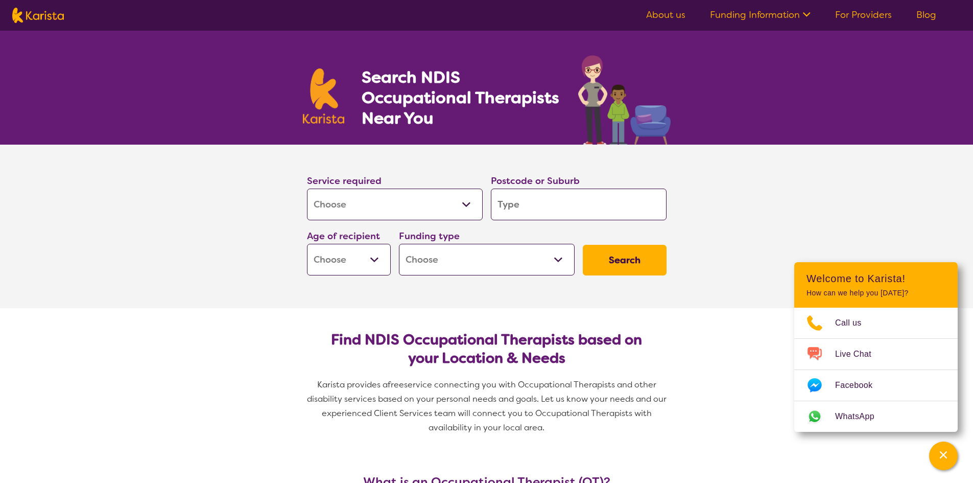 The image size is (973, 483). What do you see at coordinates (876, 369) in the screenshot?
I see `ul: Choose channel` at bounding box center [876, 369].